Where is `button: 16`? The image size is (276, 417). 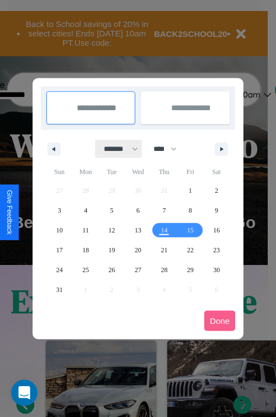
button: 16 is located at coordinates (216, 230).